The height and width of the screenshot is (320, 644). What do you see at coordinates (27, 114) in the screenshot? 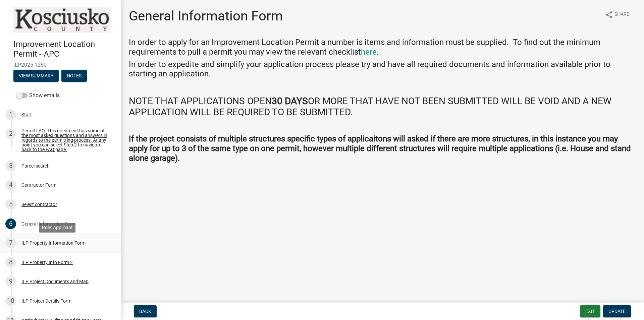
I see `div: Start` at bounding box center [27, 114].